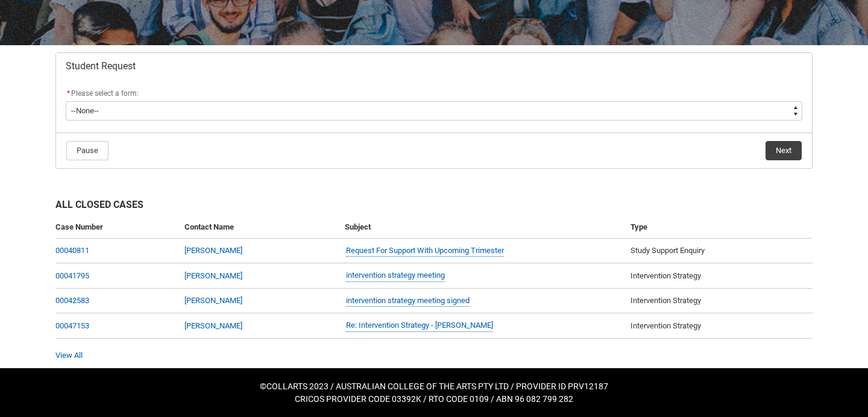  I want to click on a: intervention strategy meeting signed, so click(407, 301).